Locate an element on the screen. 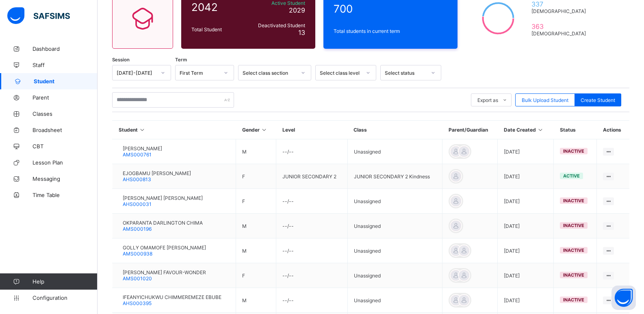 The width and height of the screenshot is (644, 314). th: qty is located at coordinates (438, 130).